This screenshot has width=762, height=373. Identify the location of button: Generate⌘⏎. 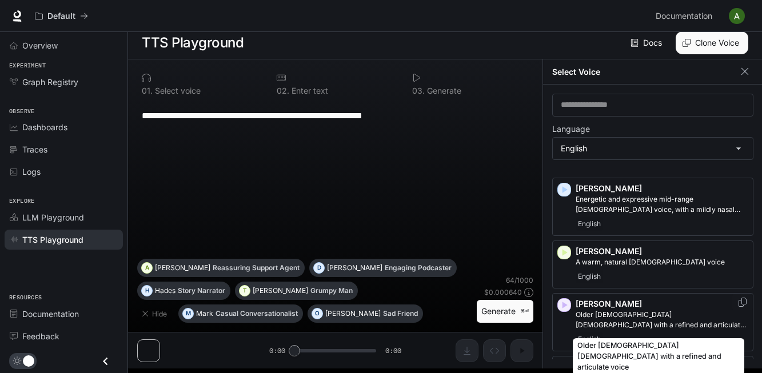
(505, 311).